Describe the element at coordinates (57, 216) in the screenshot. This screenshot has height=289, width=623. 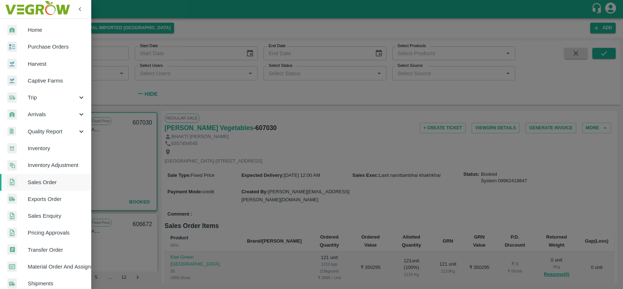
I see `span: Sales Enquiry` at that location.